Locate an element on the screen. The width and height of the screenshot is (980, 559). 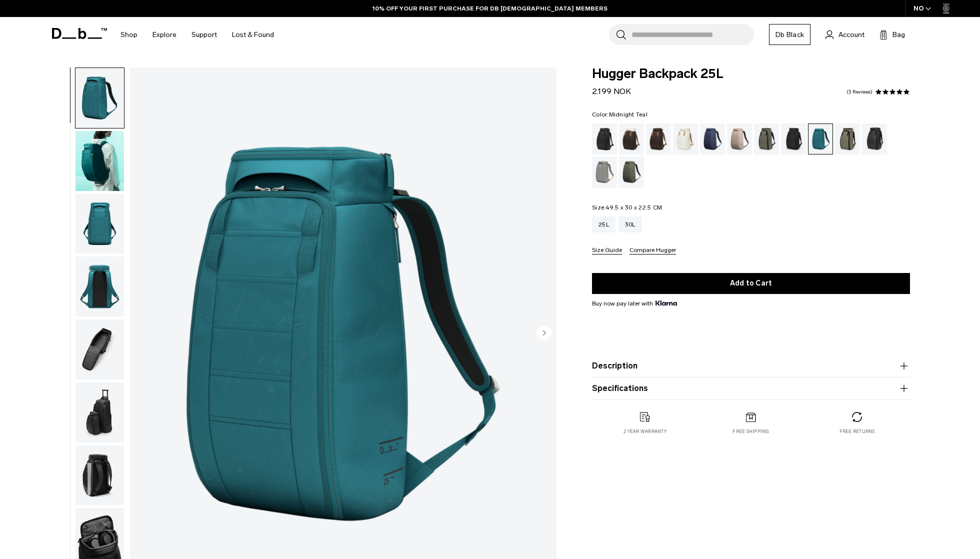
span: Bag is located at coordinates (899, 35).